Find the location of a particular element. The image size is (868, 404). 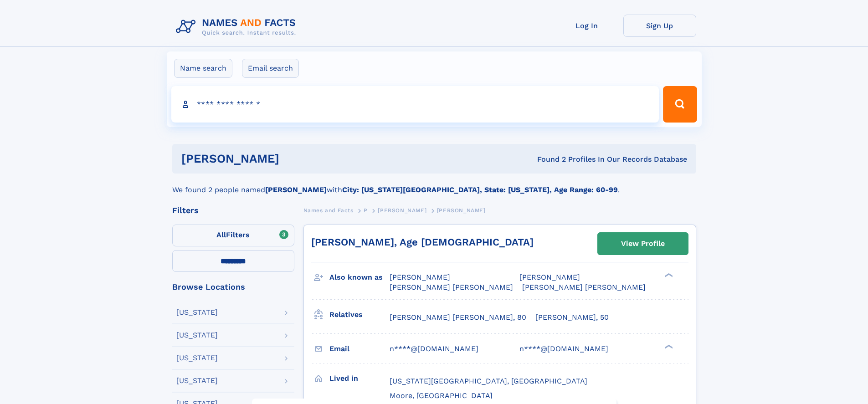

div: Filters is located at coordinates (233, 211).